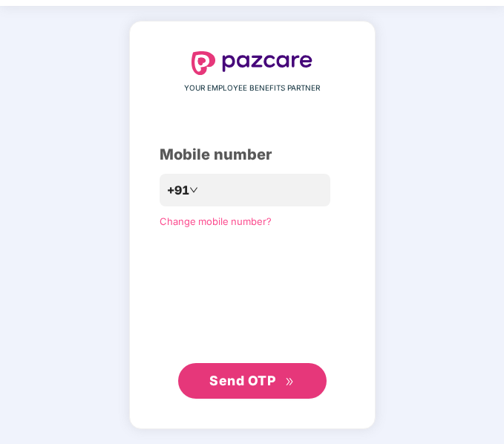 The width and height of the screenshot is (504, 444). Describe the element at coordinates (241, 380) in the screenshot. I see `span: Send OTP` at that location.